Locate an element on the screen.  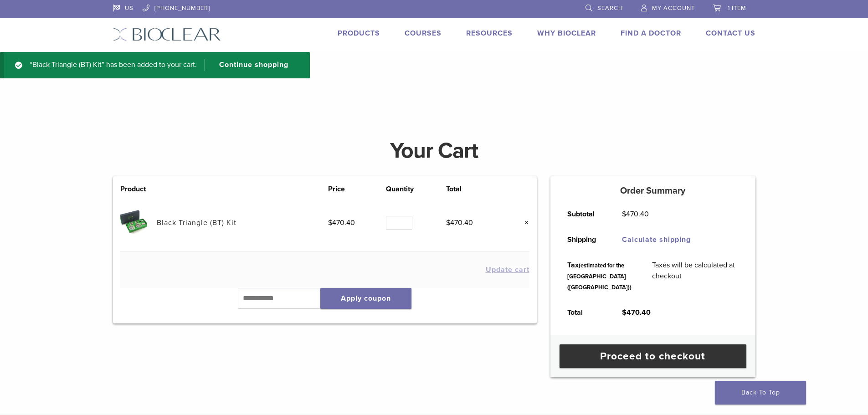
button: Apply coupon is located at coordinates (366, 299).